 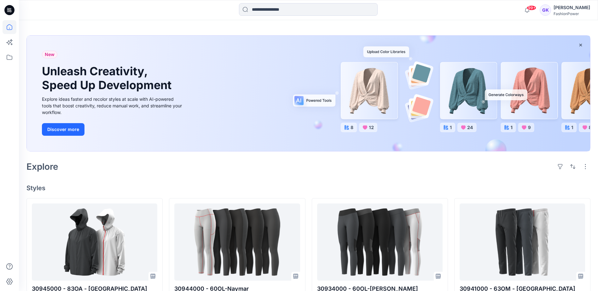 I want to click on div: GK, so click(x=545, y=10).